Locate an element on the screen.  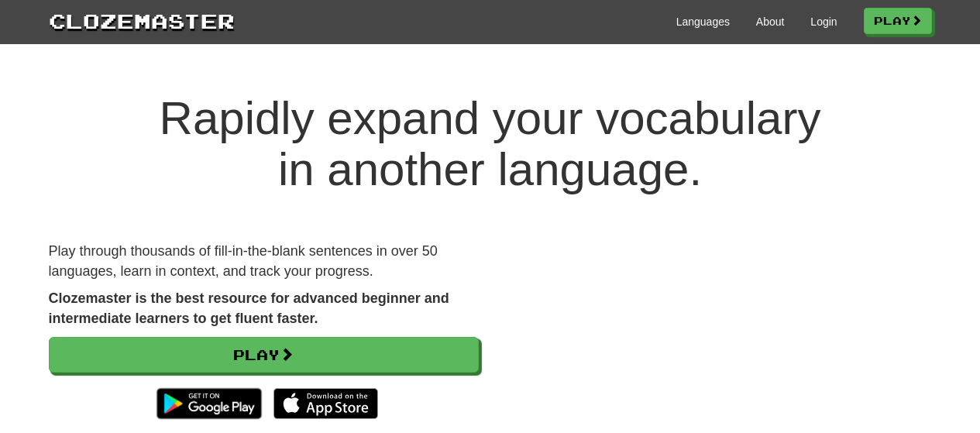
p: Play through thousands of fill-in-the-blank sentences in over 50 languages, learn in context, and... is located at coordinates (263, 261).